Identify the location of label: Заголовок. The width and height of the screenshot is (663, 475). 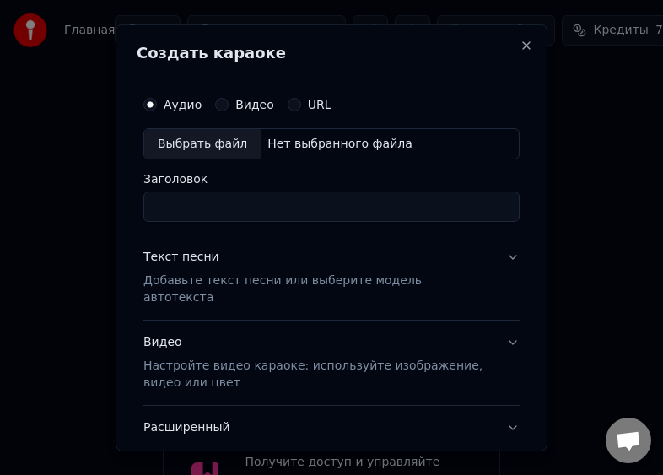
(332, 179).